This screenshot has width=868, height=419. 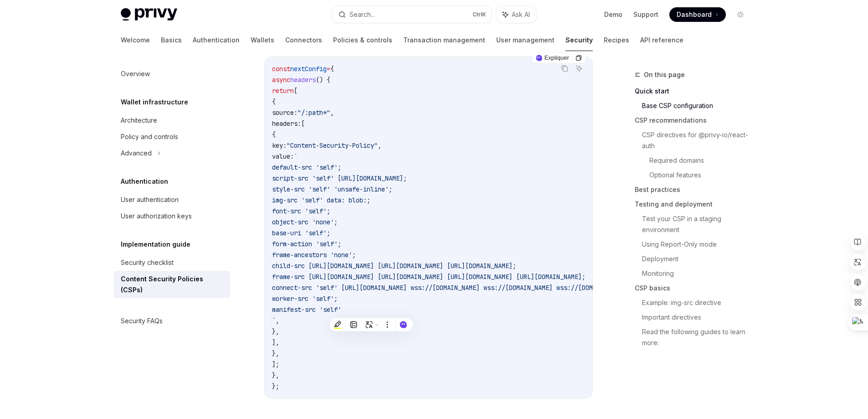 I want to click on div: User authorization keys, so click(x=156, y=216).